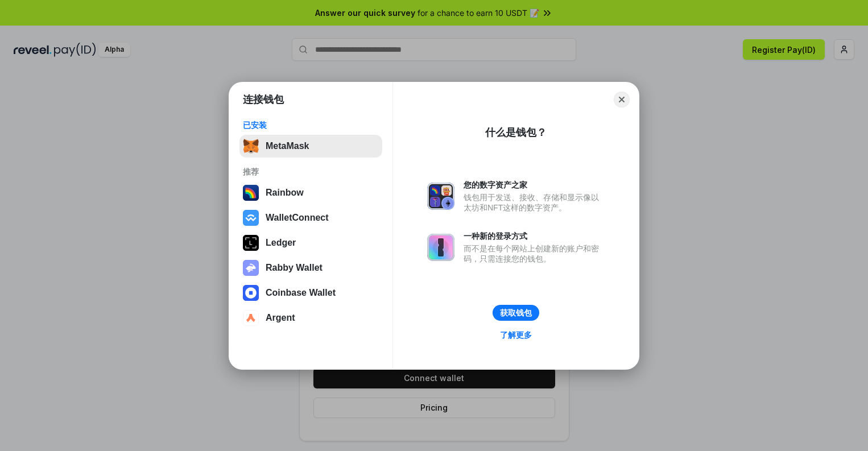 The height and width of the screenshot is (451, 868). Describe the element at coordinates (280, 318) in the screenshot. I see `div: Argent` at that location.